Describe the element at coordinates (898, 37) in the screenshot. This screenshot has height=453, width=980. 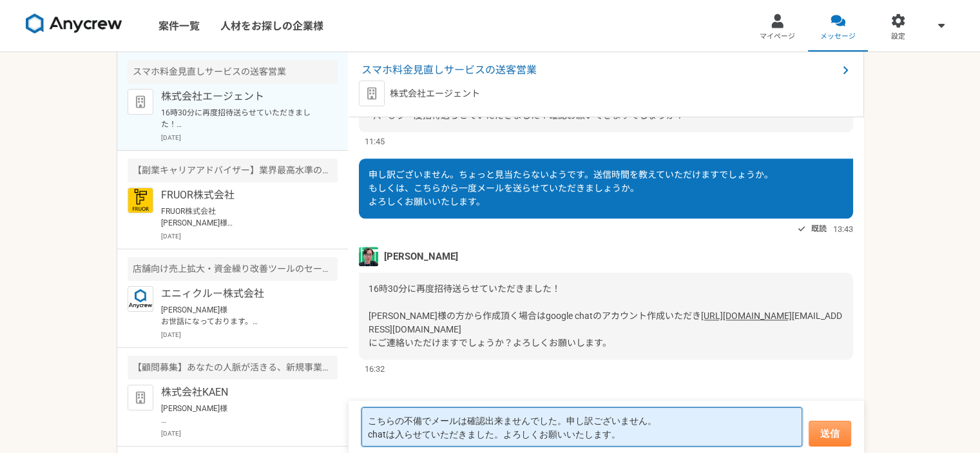
I see `span: 設定` at that location.